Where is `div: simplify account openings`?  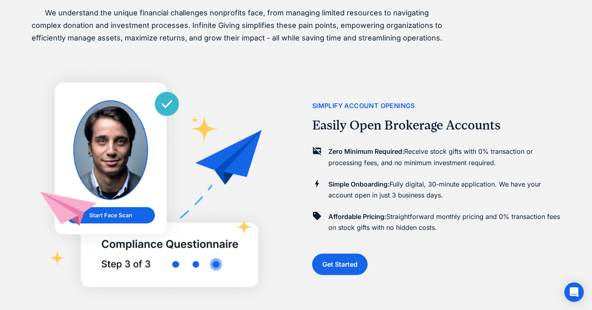 div: simplify account openings is located at coordinates (364, 106).